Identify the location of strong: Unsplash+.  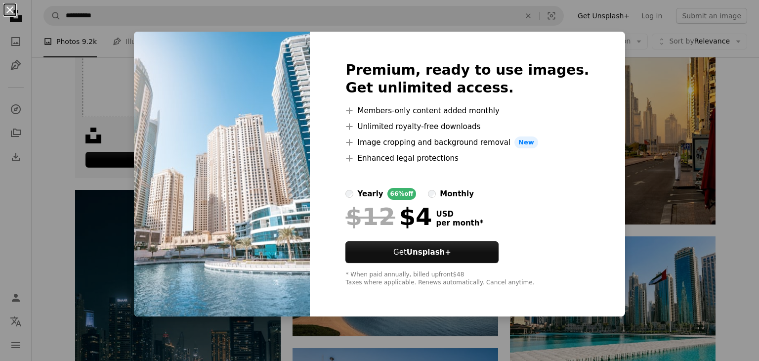
(429, 252).